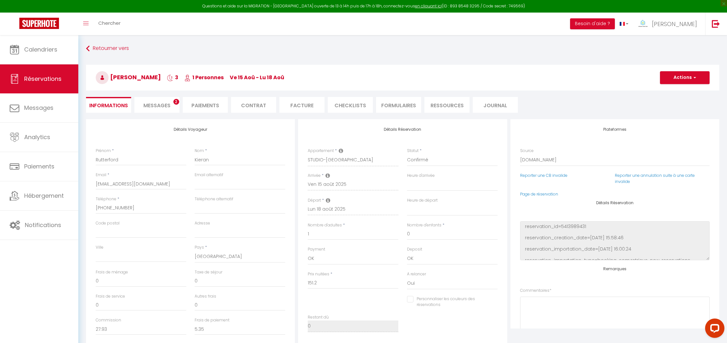 The height and width of the screenshot is (343, 727). Describe the element at coordinates (428, 6) in the screenshot. I see `a: en cliquant ici` at that location.